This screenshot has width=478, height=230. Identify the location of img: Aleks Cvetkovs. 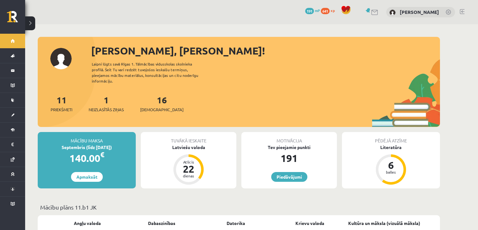
(393, 13).